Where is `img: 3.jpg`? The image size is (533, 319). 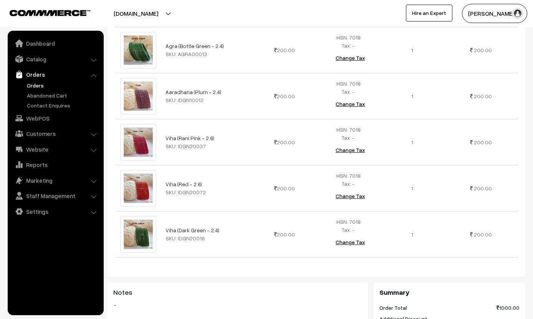
img: 3.jpg is located at coordinates (138, 50).